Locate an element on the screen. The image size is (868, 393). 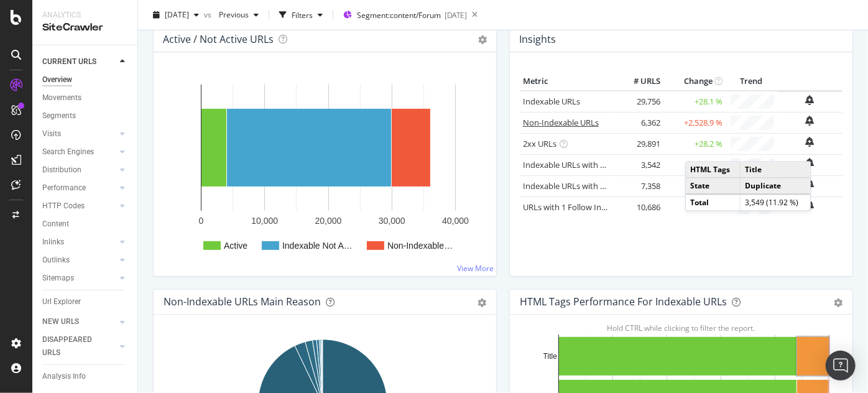
a: Performance is located at coordinates (79, 188).